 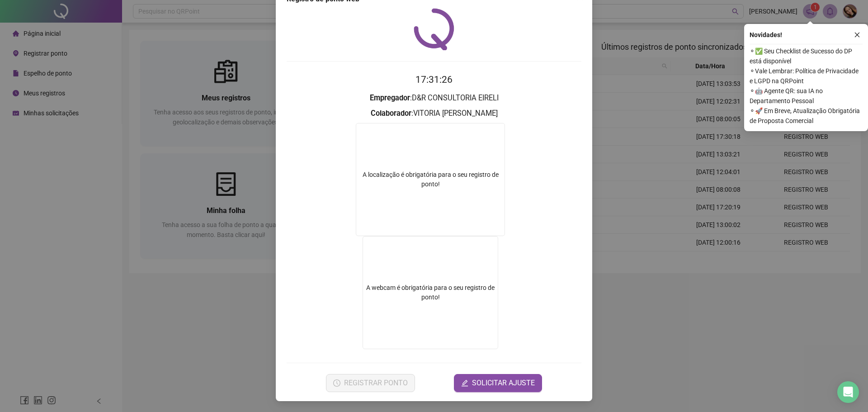 I want to click on strong: Colaborador, so click(x=391, y=113).